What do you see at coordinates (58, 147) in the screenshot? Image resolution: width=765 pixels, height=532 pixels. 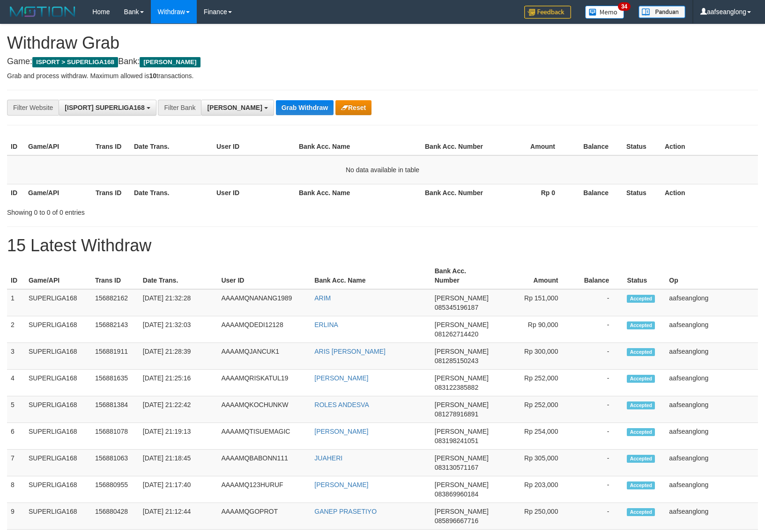 I see `th: Game/API` at bounding box center [58, 147].